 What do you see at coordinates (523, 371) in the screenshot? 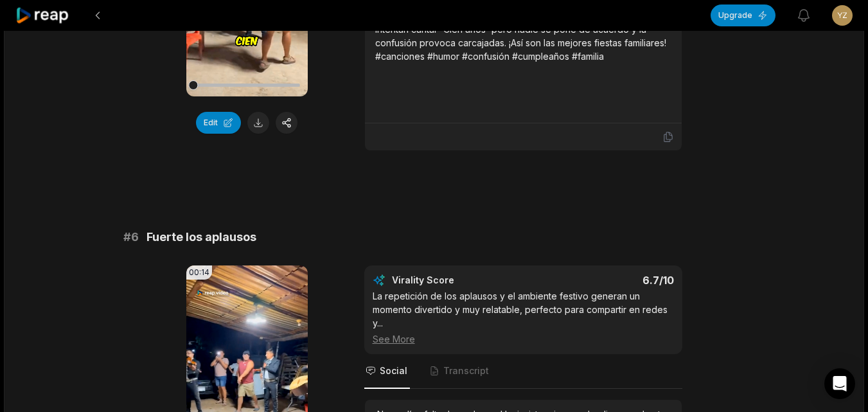
I see `nav: Tabs` at bounding box center [523, 371].